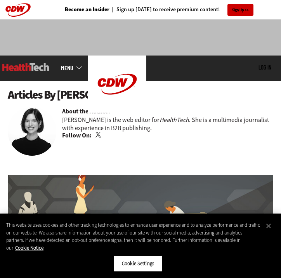  I want to click on img: Jordan Scott, so click(32, 131).